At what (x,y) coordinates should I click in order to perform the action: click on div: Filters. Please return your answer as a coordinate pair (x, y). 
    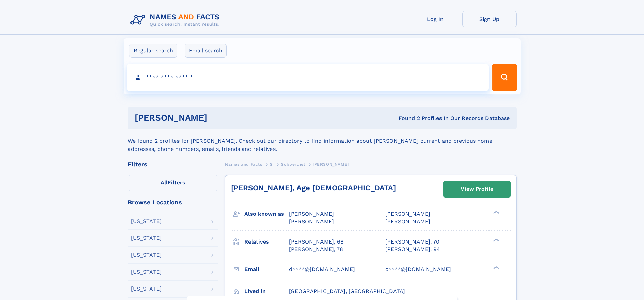
    Looking at the image, I should click on (173, 164).